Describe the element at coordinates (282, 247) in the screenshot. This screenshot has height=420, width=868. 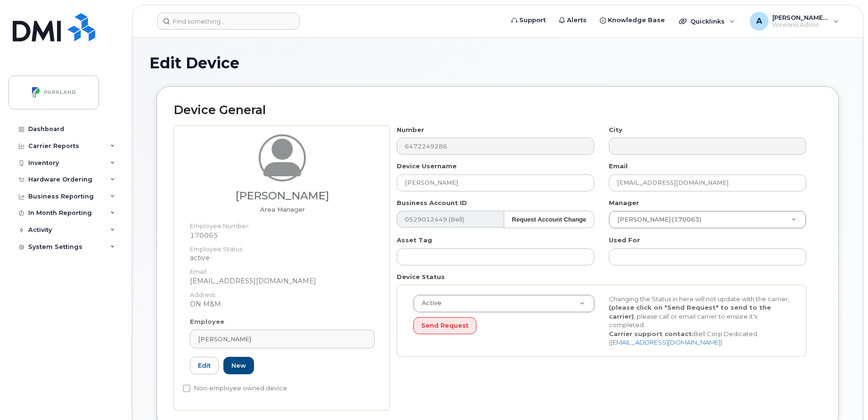
I see `dt: Employee Status:` at that location.